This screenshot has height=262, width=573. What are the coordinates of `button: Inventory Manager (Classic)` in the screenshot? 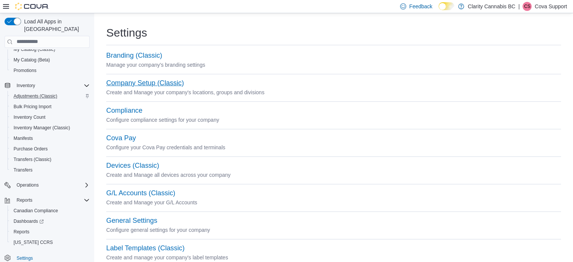 It's located at (50, 128).